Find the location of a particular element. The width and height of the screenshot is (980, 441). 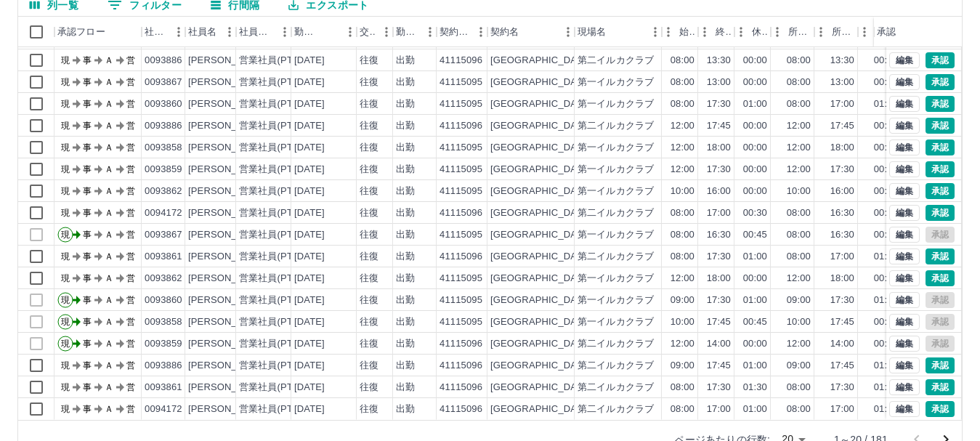

div: 0093859 is located at coordinates (164, 169).